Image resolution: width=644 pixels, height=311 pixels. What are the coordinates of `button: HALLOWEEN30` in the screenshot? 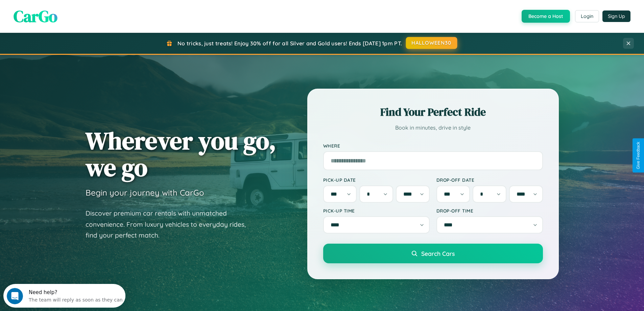 It's located at (432, 43).